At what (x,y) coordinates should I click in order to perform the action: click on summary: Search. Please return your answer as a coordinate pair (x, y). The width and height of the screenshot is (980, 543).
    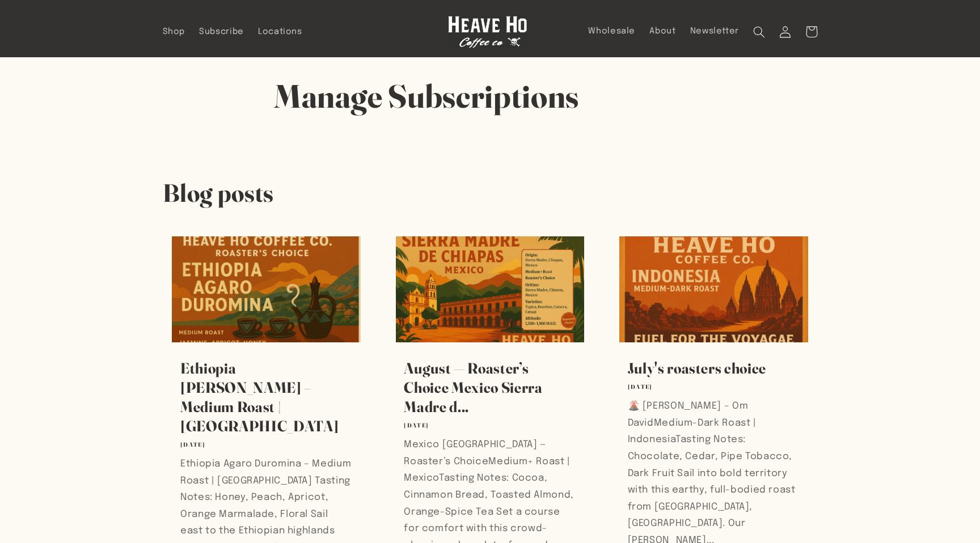
    Looking at the image, I should click on (760, 31).